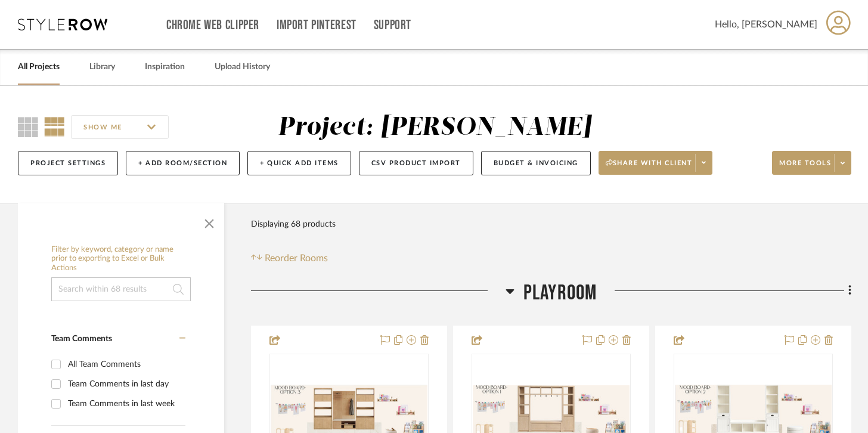 The image size is (868, 433). I want to click on div: Team Comments in last day, so click(126, 384).